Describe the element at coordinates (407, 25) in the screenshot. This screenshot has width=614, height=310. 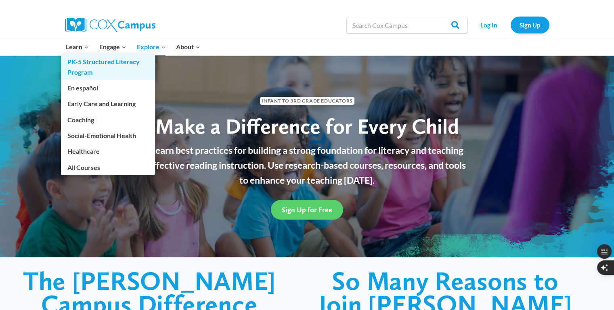
I see `input: Search Cox Campus` at that location.